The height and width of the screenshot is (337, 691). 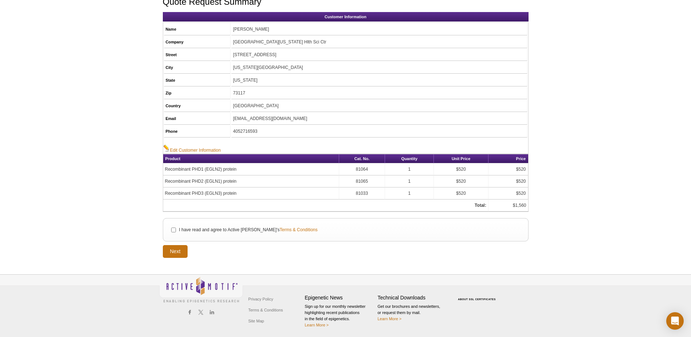 I want to click on h5: Phone, so click(x=197, y=131).